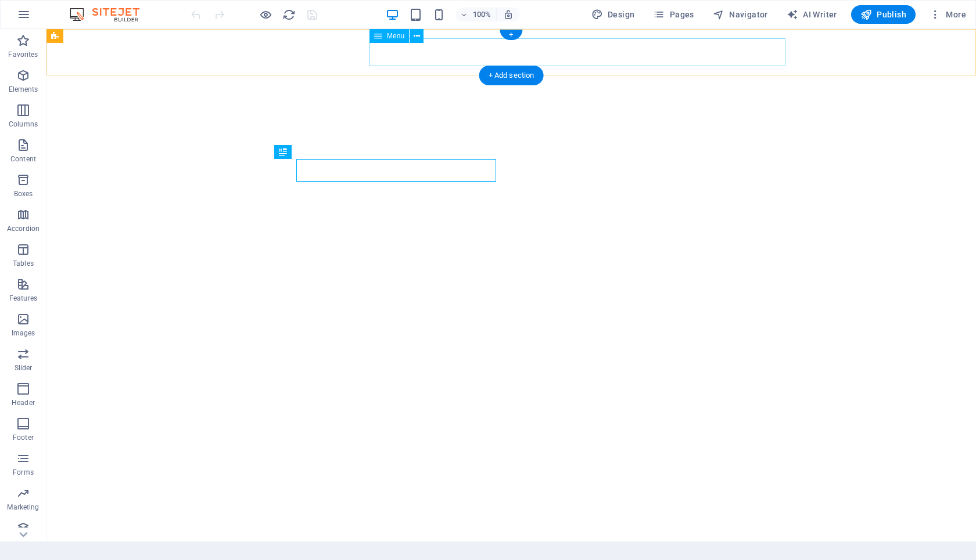 The image size is (976, 560). What do you see at coordinates (23, 333) in the screenshot?
I see `p: Images` at bounding box center [23, 333].